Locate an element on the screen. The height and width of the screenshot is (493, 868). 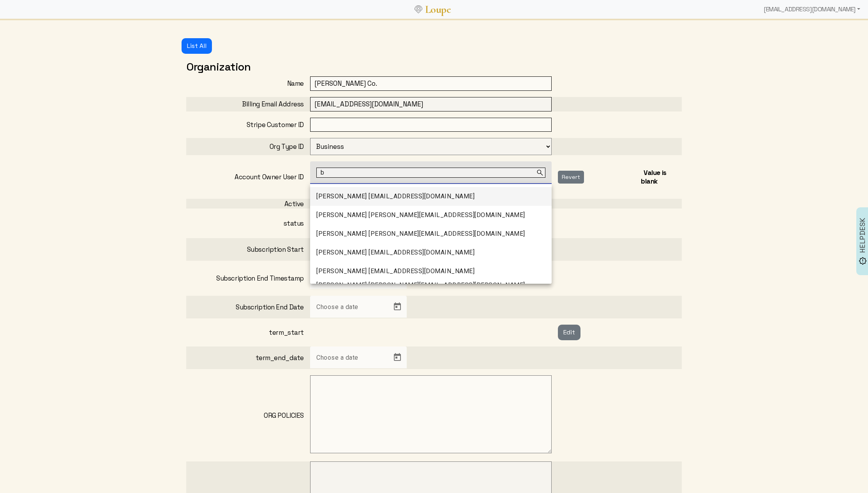
div: Name is located at coordinates (248, 83).